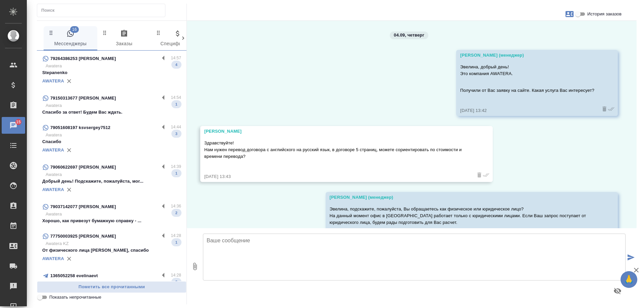  I want to click on p: Добрый день! Подскажите, пожалуйста, мог..., so click(112, 181).